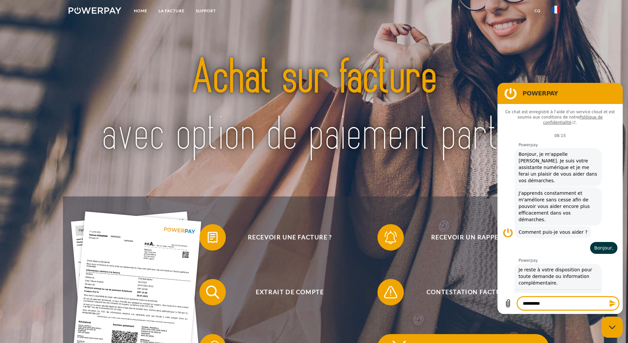 The image size is (628, 343). I want to click on span: J'apprends constamment et m'améliore sans cesse afin de pouvoir vous aider encore plus efficaceme..., so click(61, 123).